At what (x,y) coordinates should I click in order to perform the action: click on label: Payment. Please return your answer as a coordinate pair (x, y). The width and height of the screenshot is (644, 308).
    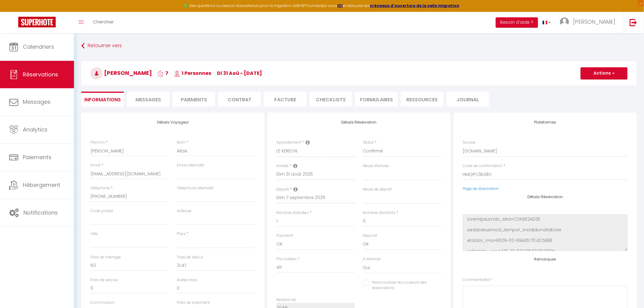
    Looking at the image, I should click on (285, 236).